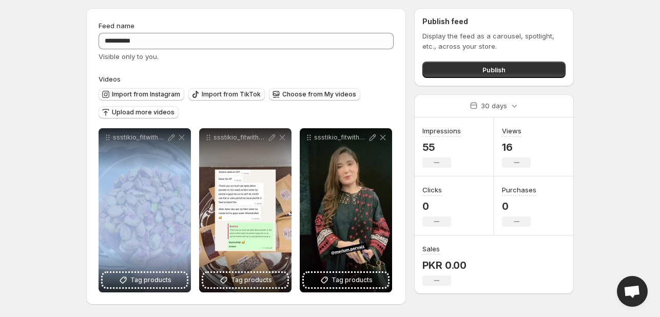  I want to click on p: 55, so click(441, 147).